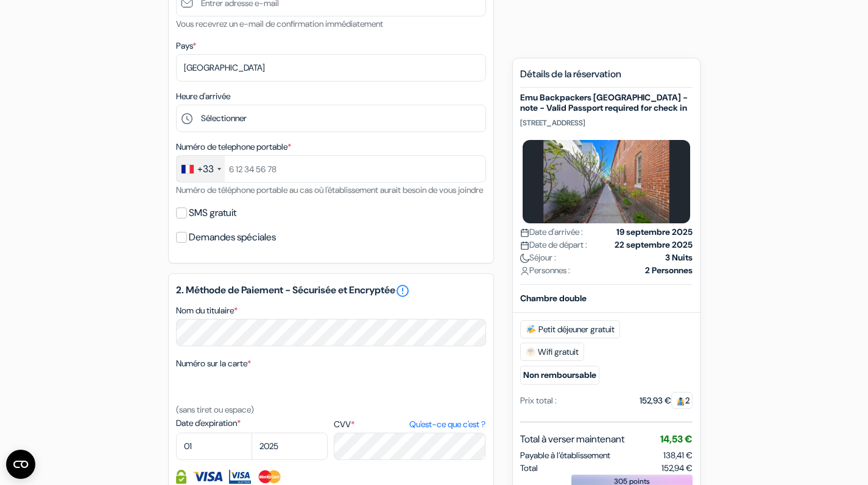  What do you see at coordinates (676, 468) in the screenshot?
I see `span: 152,94 €` at bounding box center [676, 468].